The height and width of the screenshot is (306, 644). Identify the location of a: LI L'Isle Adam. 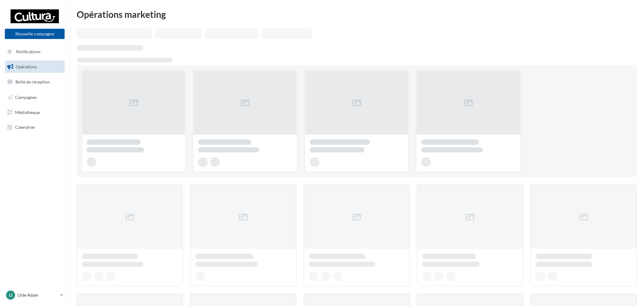
(35, 295).